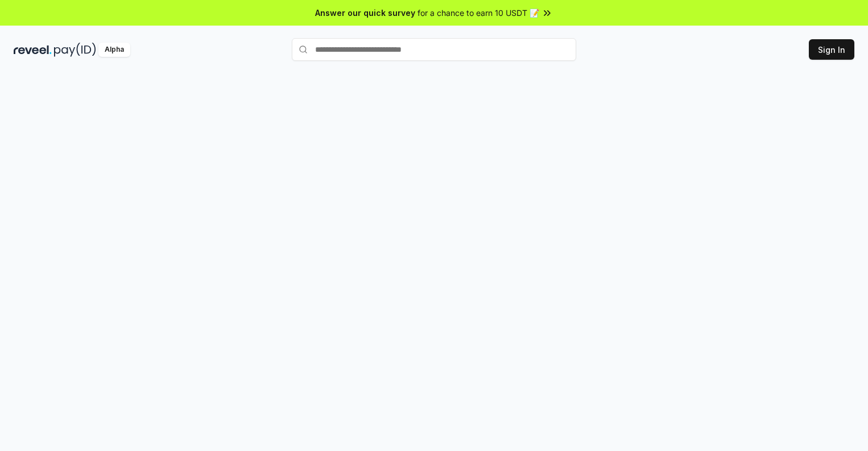  Describe the element at coordinates (832, 50) in the screenshot. I see `button: Sign In` at that location.